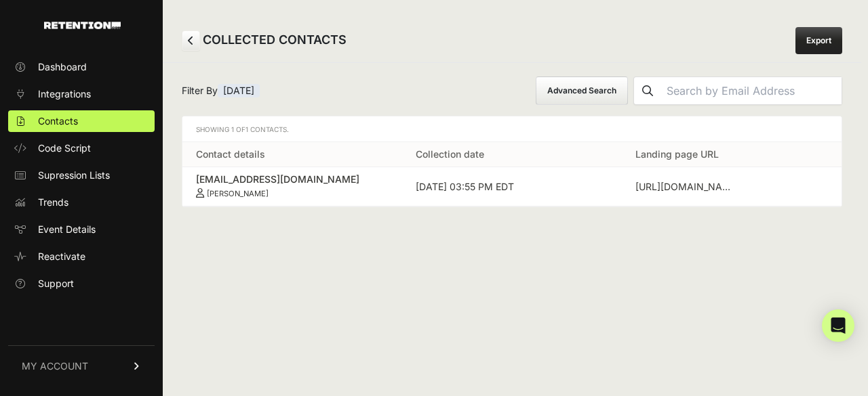 This screenshot has width=868, height=396. I want to click on span: Contacts, so click(58, 121).